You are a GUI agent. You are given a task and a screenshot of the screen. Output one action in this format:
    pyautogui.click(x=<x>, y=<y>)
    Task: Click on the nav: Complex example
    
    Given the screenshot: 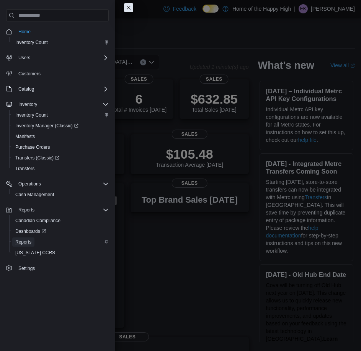 What is the action you would take?
    pyautogui.click(x=57, y=149)
    